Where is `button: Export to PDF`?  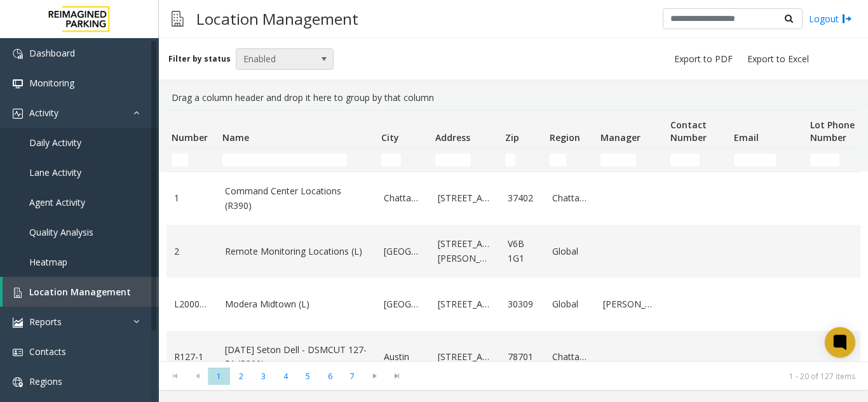 button: Export to PDF is located at coordinates (703, 59).